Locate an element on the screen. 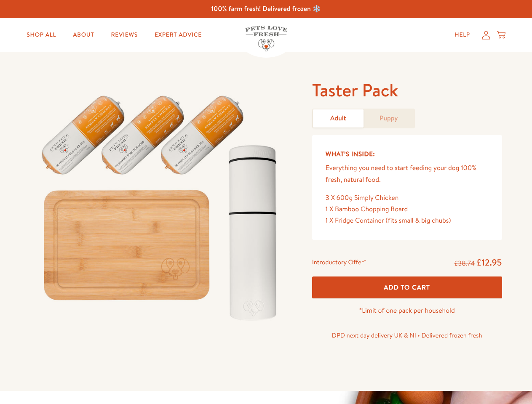  p: Everything you need to start feeding your dog 100% fresh, natural food. is located at coordinates (407, 174).